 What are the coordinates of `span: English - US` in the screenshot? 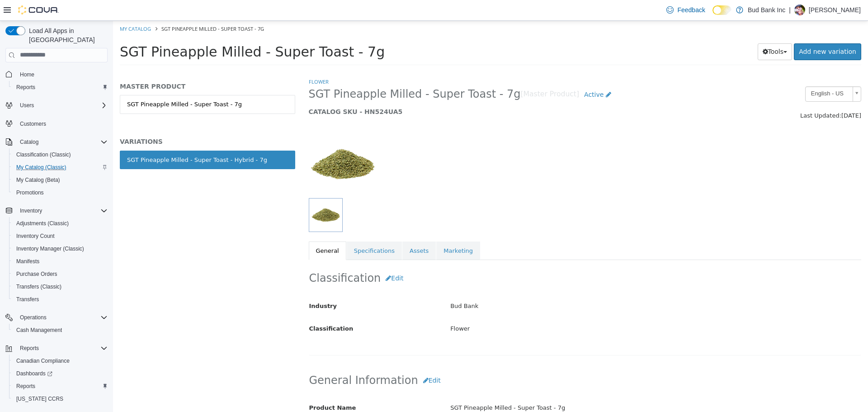 It's located at (714, 73).